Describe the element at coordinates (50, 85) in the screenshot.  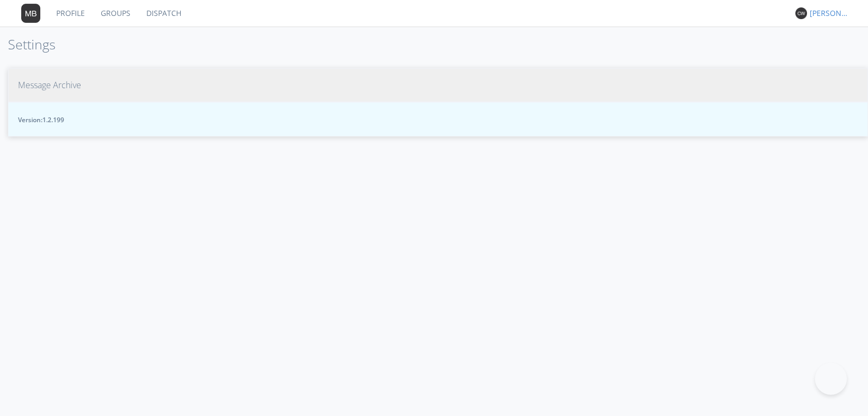
I see `span: Message Archive` at that location.